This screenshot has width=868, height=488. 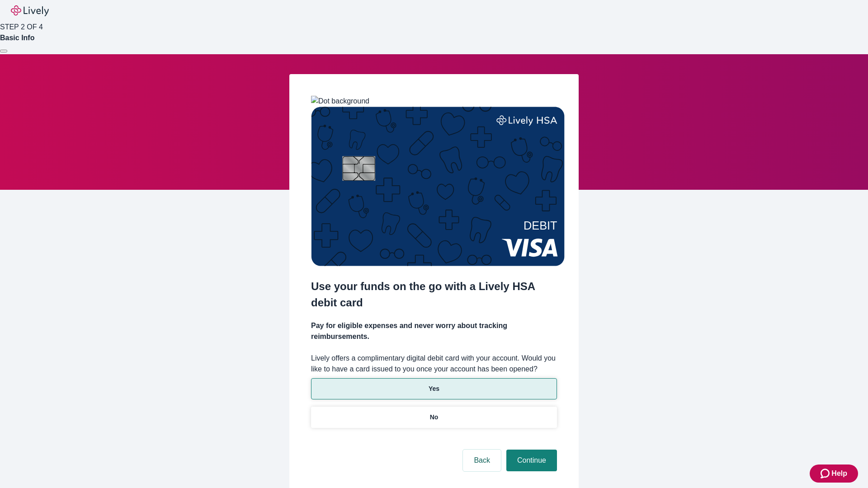 What do you see at coordinates (434, 331) in the screenshot?
I see `h4: Pay for eligible expenses and never worry about tracking reimbursements.` at bounding box center [434, 331].